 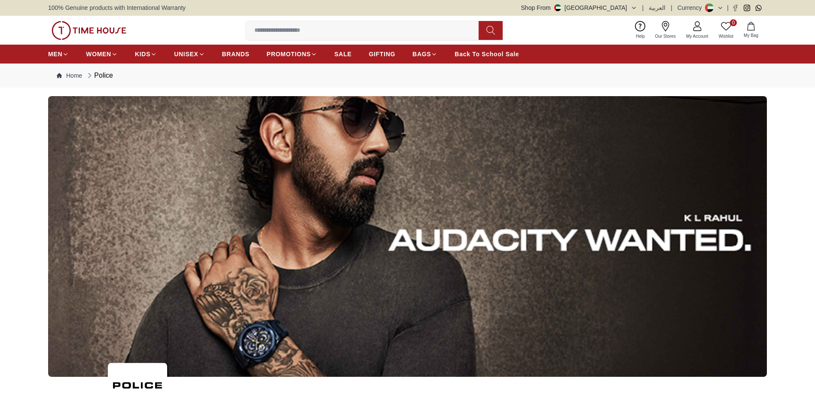 I want to click on span: 0, so click(x=733, y=23).